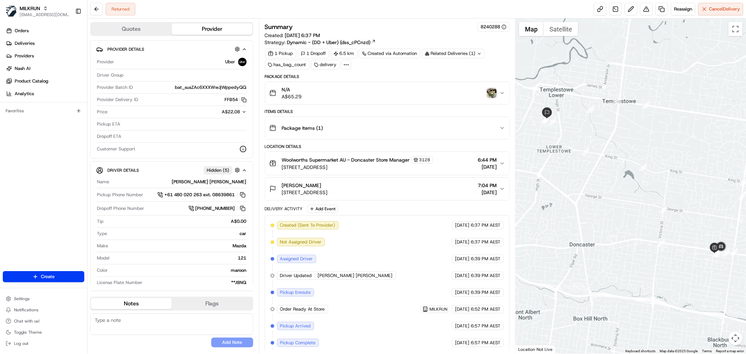 This screenshot has height=354, width=746. Describe the element at coordinates (297, 259) in the screenshot. I see `span: Assigned Driver` at that location.